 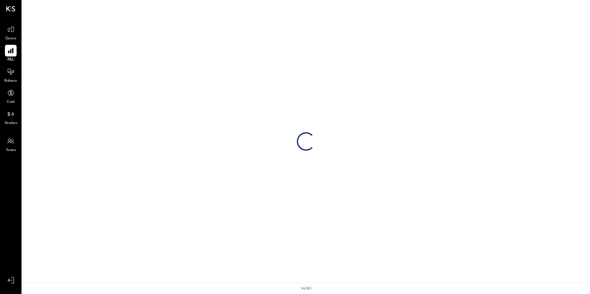 What do you see at coordinates (11, 96) in the screenshot?
I see `a: Cash` at bounding box center [11, 96].